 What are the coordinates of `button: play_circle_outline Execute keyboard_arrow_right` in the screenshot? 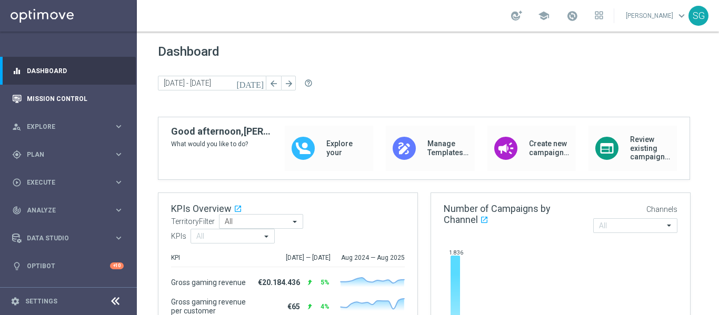 It's located at (68, 183).